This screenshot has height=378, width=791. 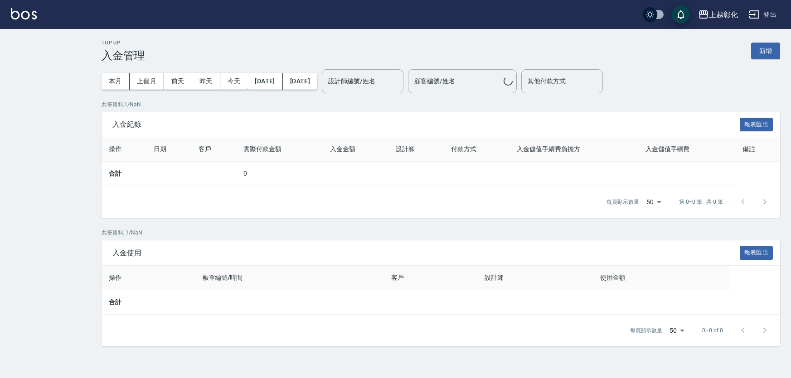 What do you see at coordinates (426, 253) in the screenshot?
I see `span: 入金使用` at bounding box center [426, 253].